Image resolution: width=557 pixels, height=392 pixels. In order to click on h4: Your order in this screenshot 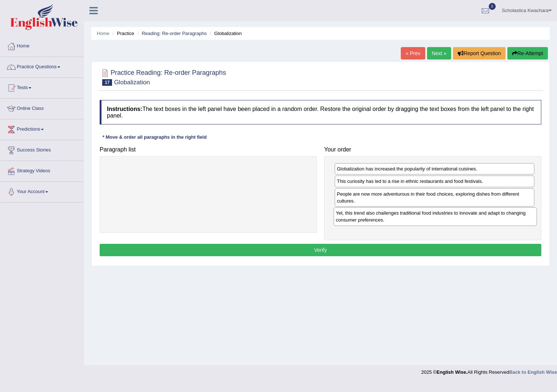, I will do `click(432, 150)`.